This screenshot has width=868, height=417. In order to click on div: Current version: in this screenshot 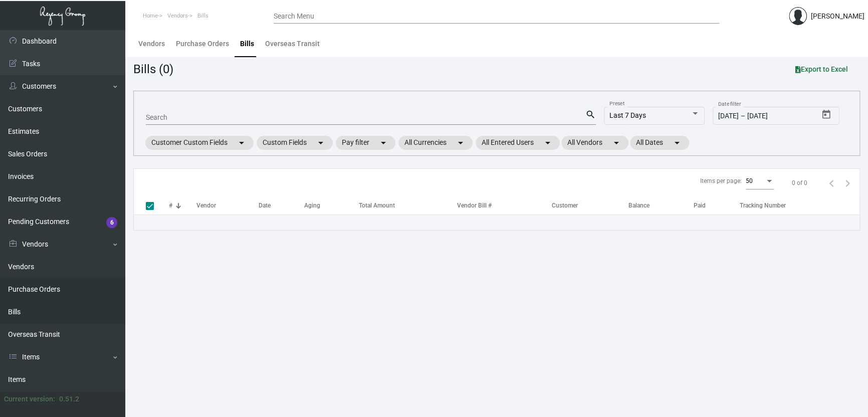, I will do `click(29, 399)`.